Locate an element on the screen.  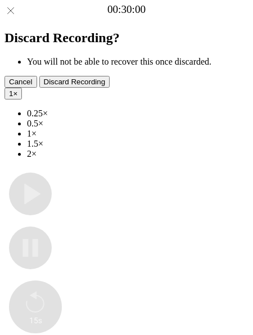
button: Discard Recording is located at coordinates (75, 82).